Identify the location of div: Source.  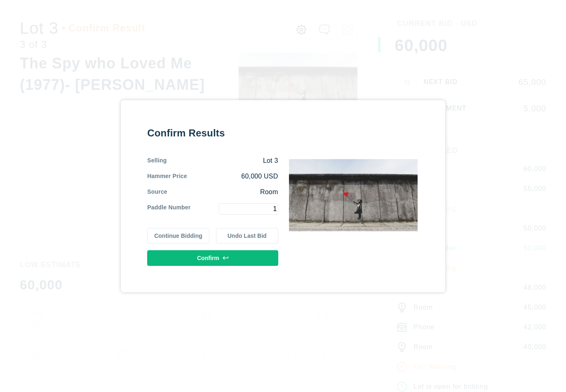
(157, 192).